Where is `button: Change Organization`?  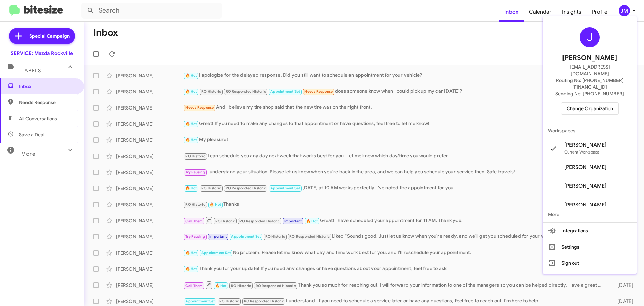
button: Change Organization is located at coordinates (589, 108).